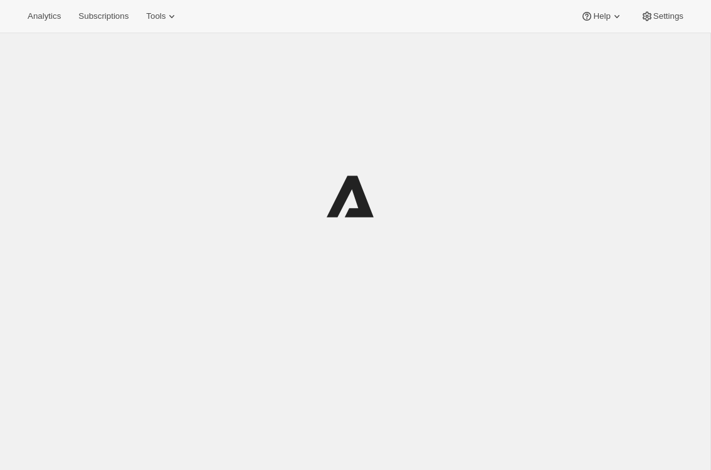 This screenshot has width=711, height=470. Describe the element at coordinates (668, 16) in the screenshot. I see `span: Settings` at that location.